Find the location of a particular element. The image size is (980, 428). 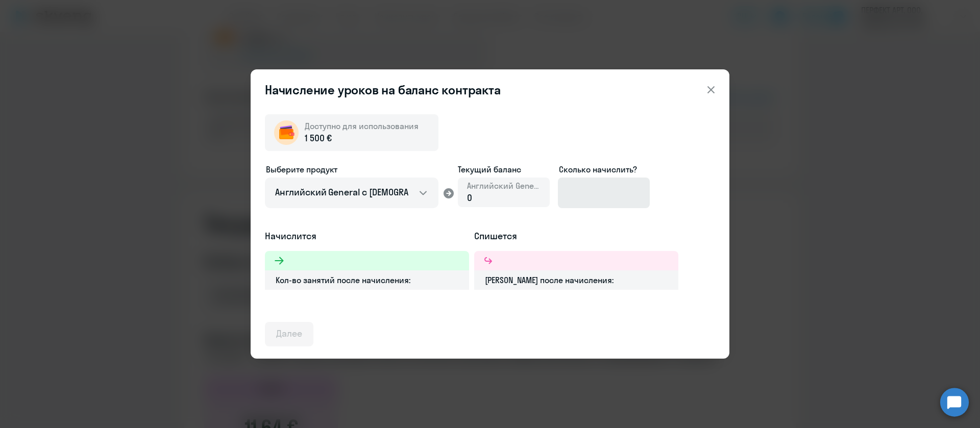

div: Кол-во занятий после начисления: is located at coordinates (367, 280).